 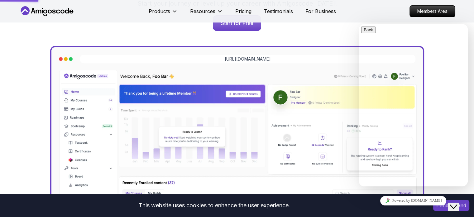 I want to click on a: Start for Free, so click(x=237, y=23).